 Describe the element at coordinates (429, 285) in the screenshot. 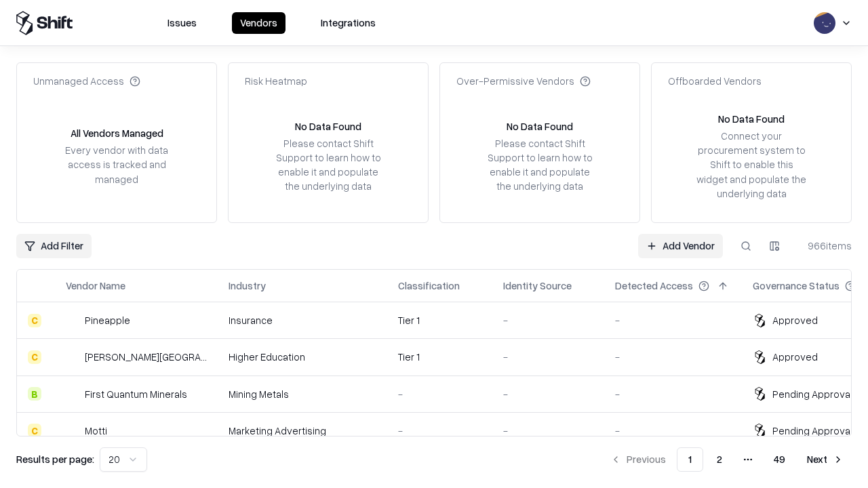

I see `div: Classification` at that location.